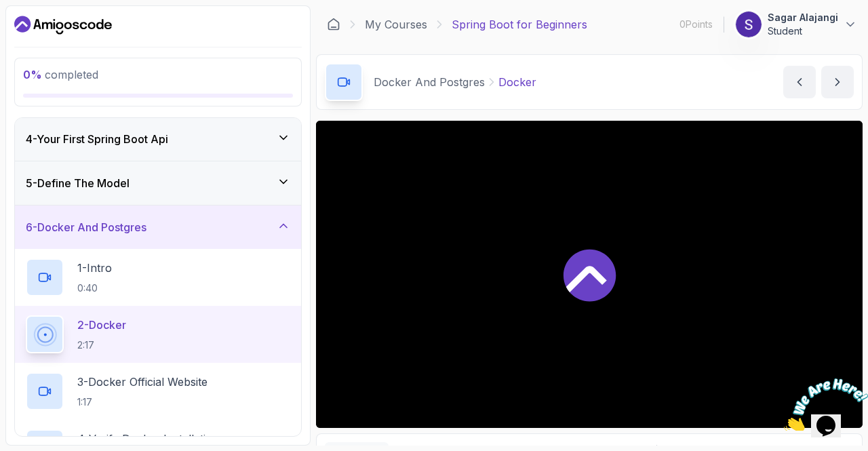 The height and width of the screenshot is (451, 868). What do you see at coordinates (8, 11) in the screenshot?
I see `span: 1` at bounding box center [8, 11].